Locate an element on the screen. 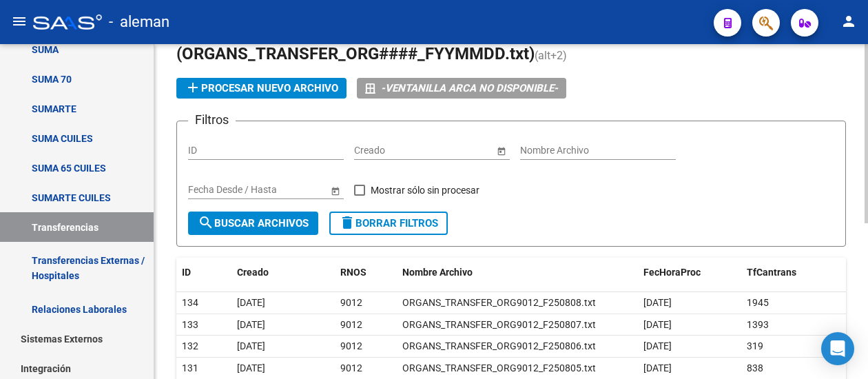 The image size is (868, 379). span: 133 is located at coordinates (190, 324).